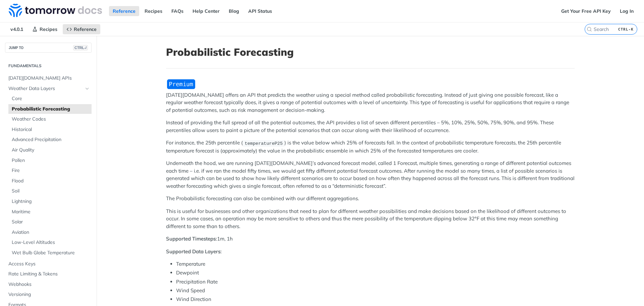 The width and height of the screenshot is (644, 306). I want to click on a: Aviation, so click(50, 232).